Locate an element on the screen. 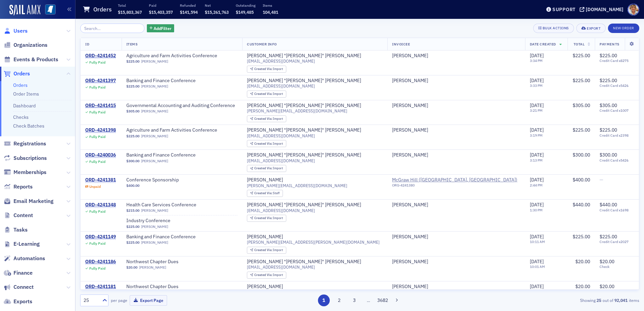 The height and width of the screenshot is (311, 644). div: Created Via: Staff is located at coordinates (265, 193).